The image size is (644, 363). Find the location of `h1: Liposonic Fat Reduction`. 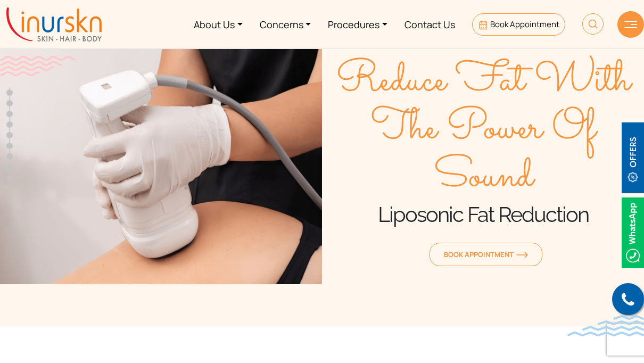

h1: Liposonic Fat Reduction is located at coordinates (483, 214).